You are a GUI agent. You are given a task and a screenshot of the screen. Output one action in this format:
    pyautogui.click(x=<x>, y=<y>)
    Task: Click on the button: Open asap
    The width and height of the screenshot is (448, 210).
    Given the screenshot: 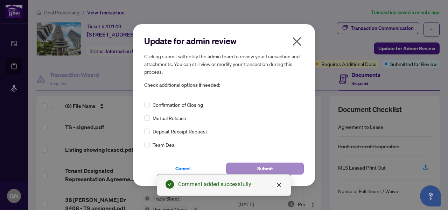 What is the action you would take?
    pyautogui.click(x=431, y=196)
    